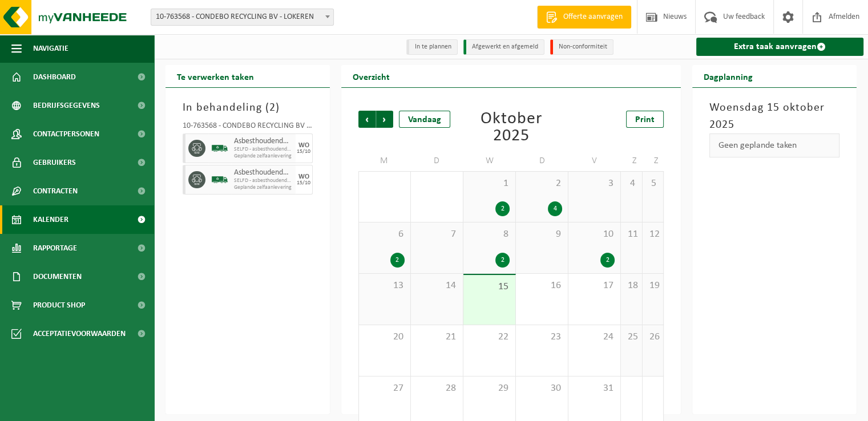  I want to click on div: Geen geplande taken, so click(774, 145).